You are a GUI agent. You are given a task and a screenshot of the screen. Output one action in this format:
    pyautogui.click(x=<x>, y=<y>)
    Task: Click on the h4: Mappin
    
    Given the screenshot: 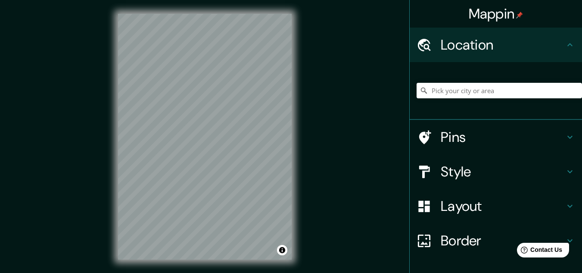 What is the action you would take?
    pyautogui.click(x=496, y=14)
    